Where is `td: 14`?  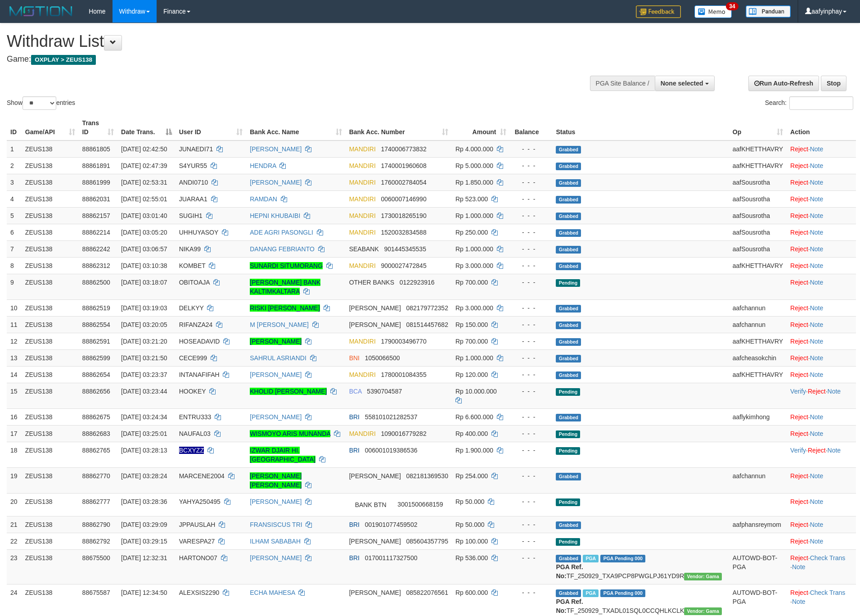
td: 14 is located at coordinates (14, 374).